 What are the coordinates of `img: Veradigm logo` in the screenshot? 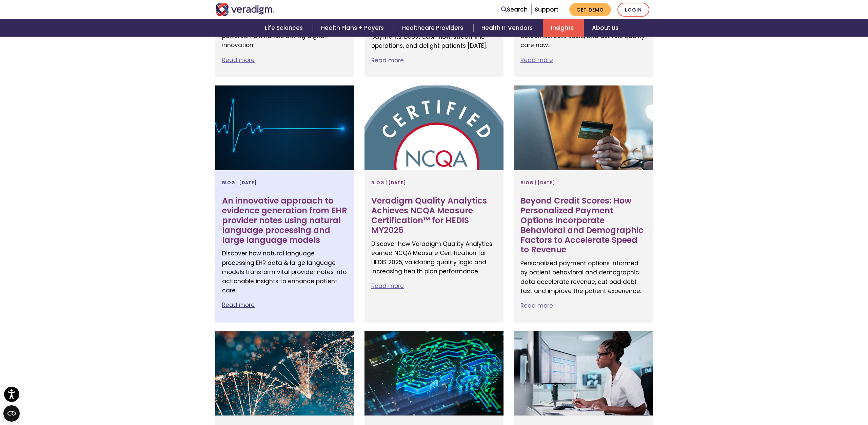 It's located at (245, 10).